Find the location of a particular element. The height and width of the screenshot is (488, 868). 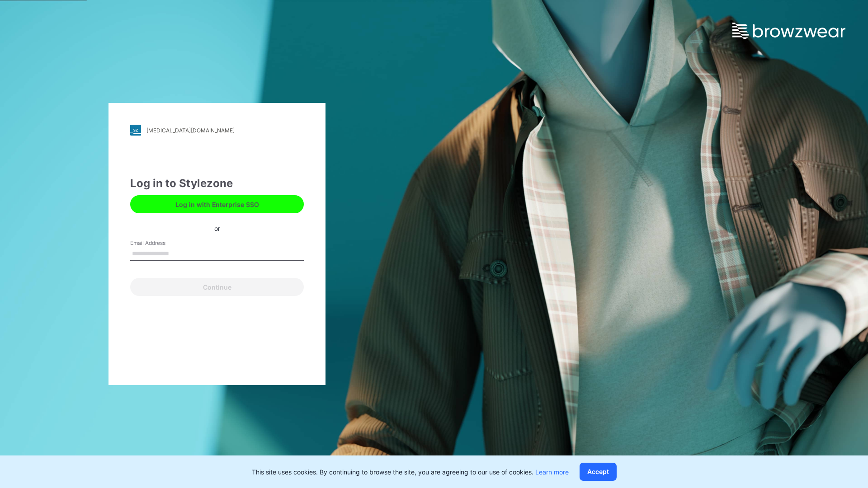

img: stylezone-logo.562084cfcfab977791bfbf7441f1a819.svg is located at coordinates (136, 130).